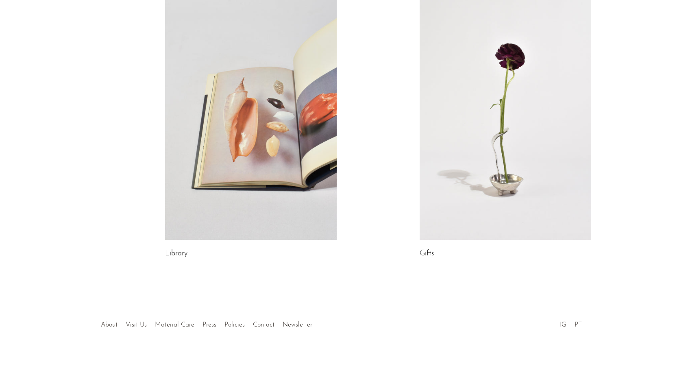  What do you see at coordinates (109, 325) in the screenshot?
I see `a: About` at bounding box center [109, 325].